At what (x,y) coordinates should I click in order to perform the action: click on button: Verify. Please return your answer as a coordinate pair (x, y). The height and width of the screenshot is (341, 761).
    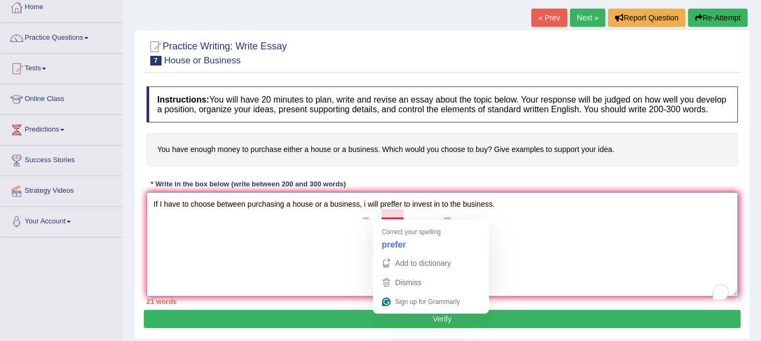
    Looking at the image, I should click on (442, 319).